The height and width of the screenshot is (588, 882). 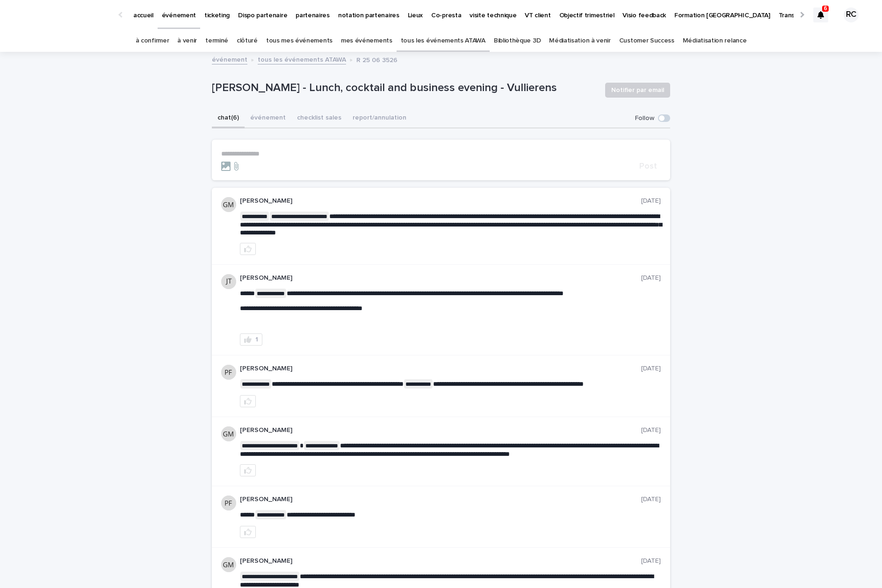 What do you see at coordinates (229, 59) in the screenshot?
I see `a: événement` at bounding box center [229, 59].